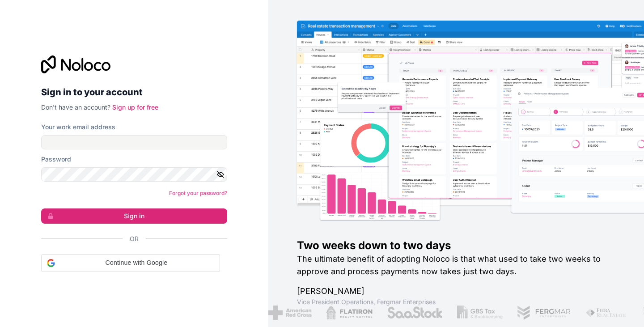 The image size is (644, 327). I want to click on div: Continue with Google, so click(130, 263).